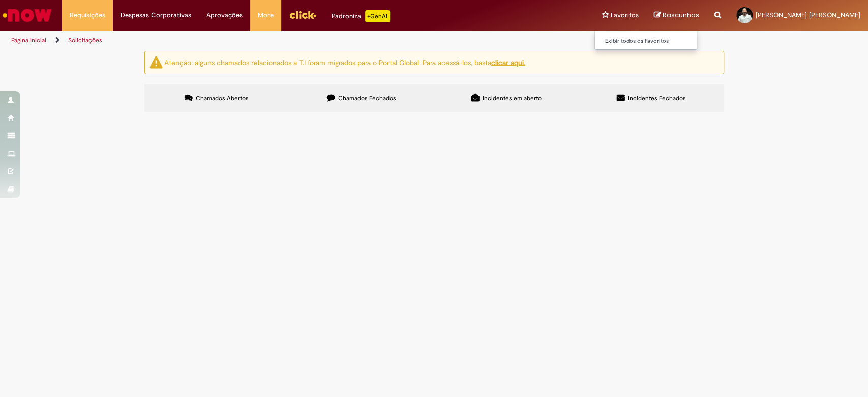 The width and height of the screenshot is (868, 397). What do you see at coordinates (222, 98) in the screenshot?
I see `span: Chamados Abertos` at bounding box center [222, 98].